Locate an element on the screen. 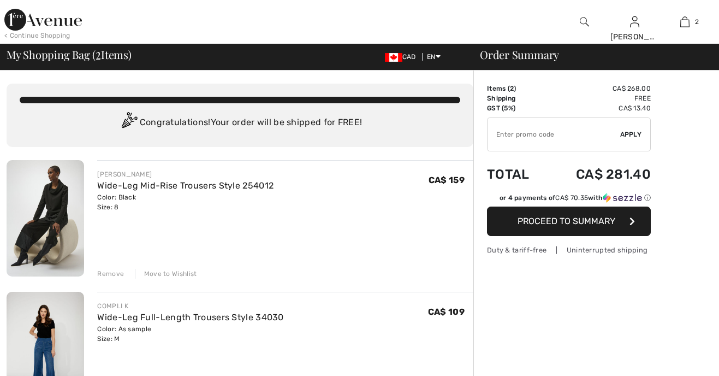 This screenshot has width=719, height=376. span: EN is located at coordinates (433, 57).